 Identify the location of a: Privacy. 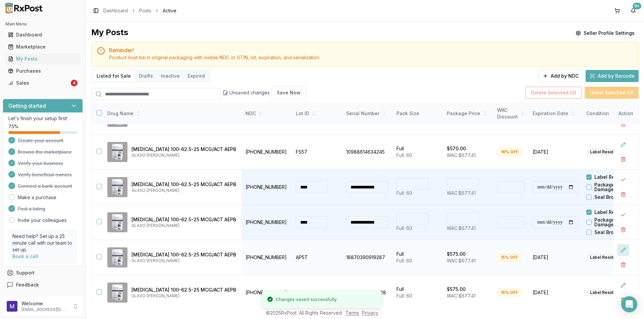
(370, 313).